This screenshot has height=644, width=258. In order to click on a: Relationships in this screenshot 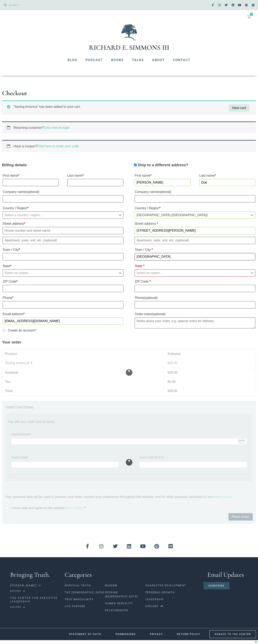, I will do `click(125, 611)`.